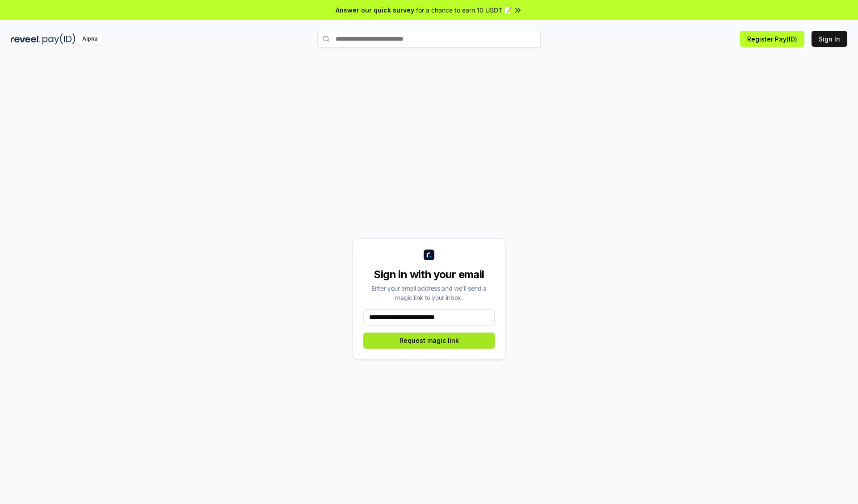 This screenshot has height=504, width=858. I want to click on img: pay_id, so click(59, 39).